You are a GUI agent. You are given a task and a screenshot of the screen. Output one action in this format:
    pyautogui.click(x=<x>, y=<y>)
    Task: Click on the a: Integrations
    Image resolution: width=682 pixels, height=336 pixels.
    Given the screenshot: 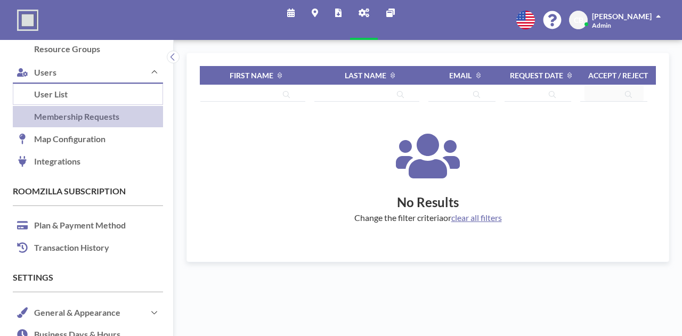 What is the action you would take?
    pyautogui.click(x=88, y=162)
    